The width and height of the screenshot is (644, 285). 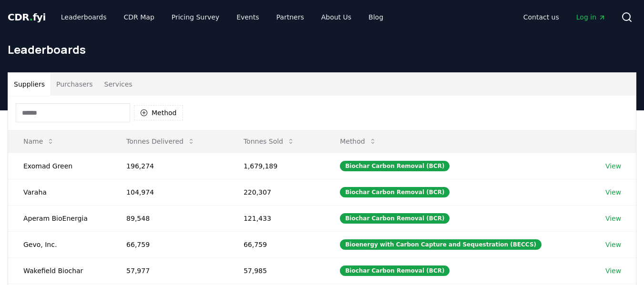 I want to click on a: About Us, so click(x=336, y=17).